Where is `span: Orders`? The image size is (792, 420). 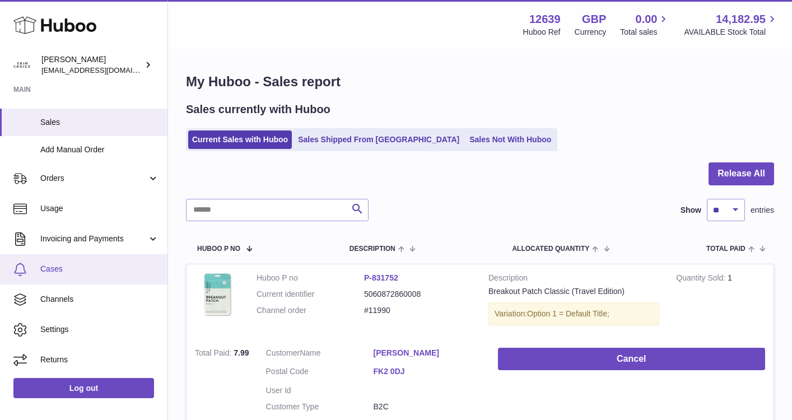 span: Orders is located at coordinates (94, 178).